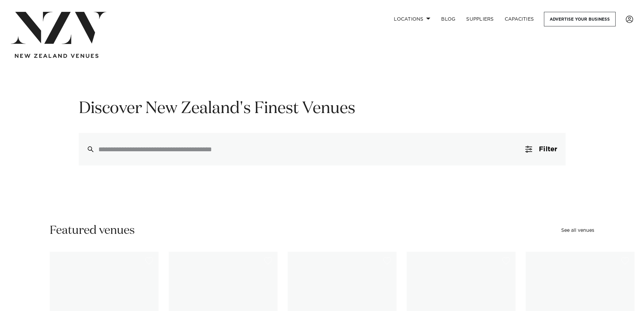 The height and width of the screenshot is (311, 644). Describe the element at coordinates (577, 230) in the screenshot. I see `a: See all venues` at that location.